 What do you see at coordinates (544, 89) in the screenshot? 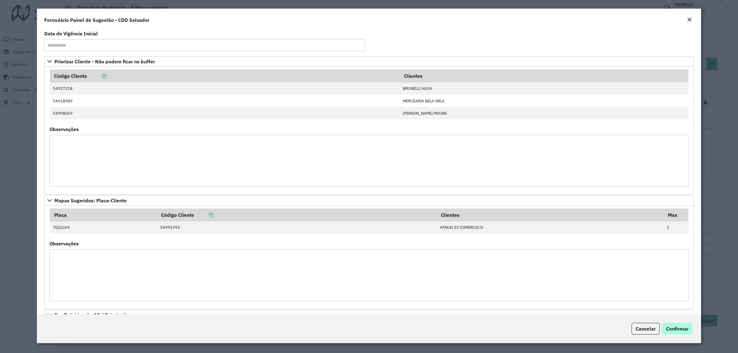
I see `td: BRUNELLI AGUA` at bounding box center [544, 89].